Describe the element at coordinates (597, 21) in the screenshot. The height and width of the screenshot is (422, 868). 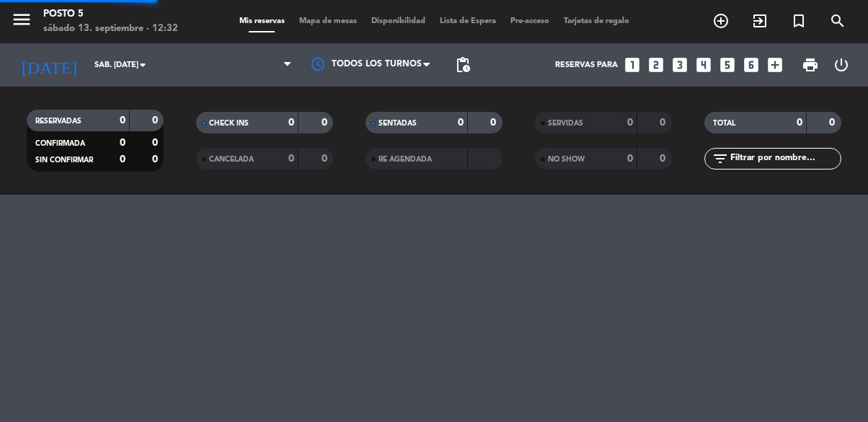
I see `span: Tarjetas de regalo` at that location.